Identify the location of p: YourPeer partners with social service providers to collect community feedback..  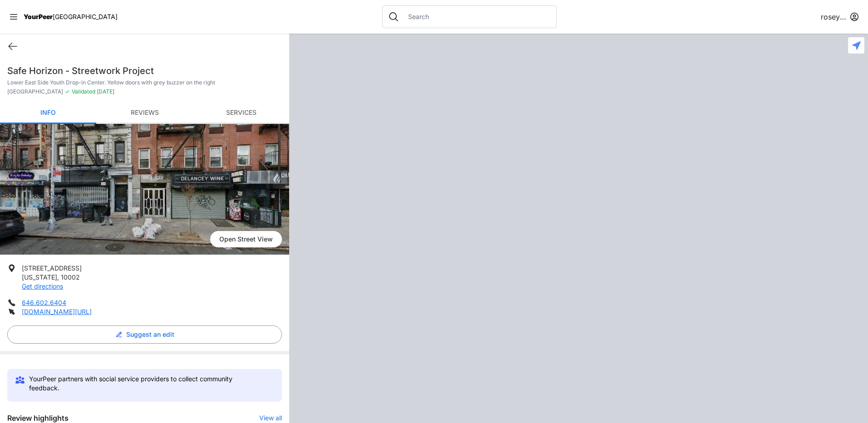
(146, 384).